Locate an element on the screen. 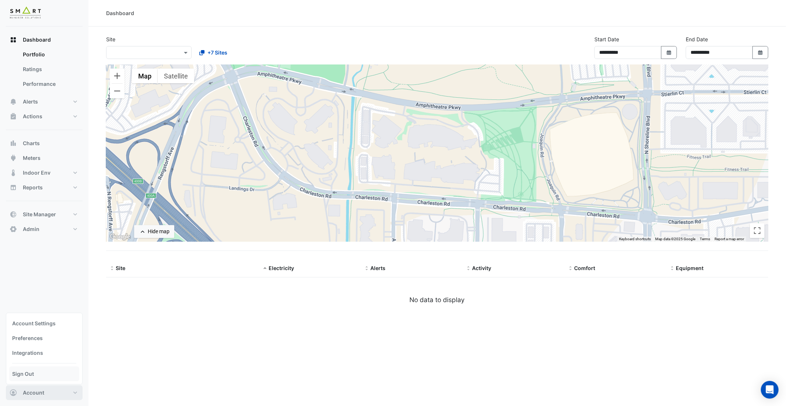 The image size is (786, 406). a: Sign Out is located at coordinates (44, 374).